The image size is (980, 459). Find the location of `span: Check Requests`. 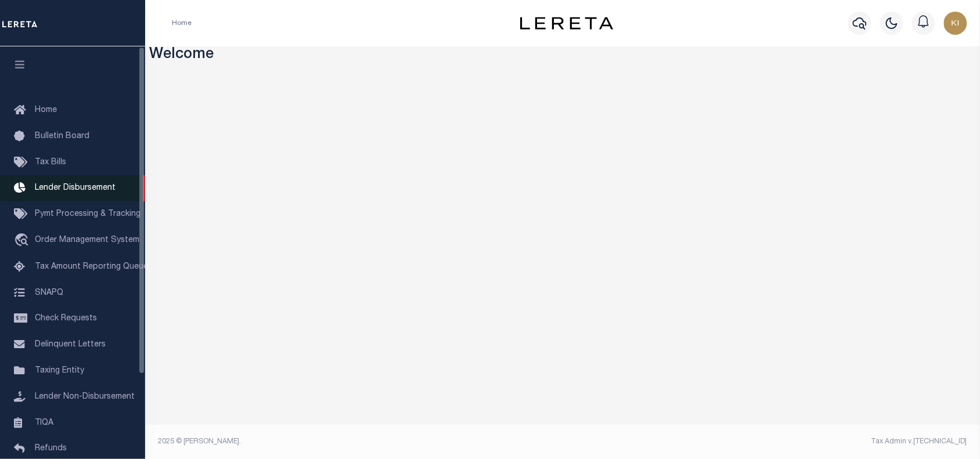

span: Check Requests is located at coordinates (66, 318).